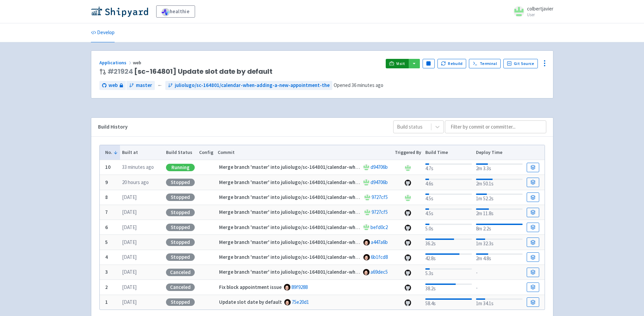 The width and height of the screenshot is (644, 316). Describe the element at coordinates (249, 85) in the screenshot. I see `a: juliolugo/sc-164801/calendar-when-adding-a-new-appointment-the` at that location.